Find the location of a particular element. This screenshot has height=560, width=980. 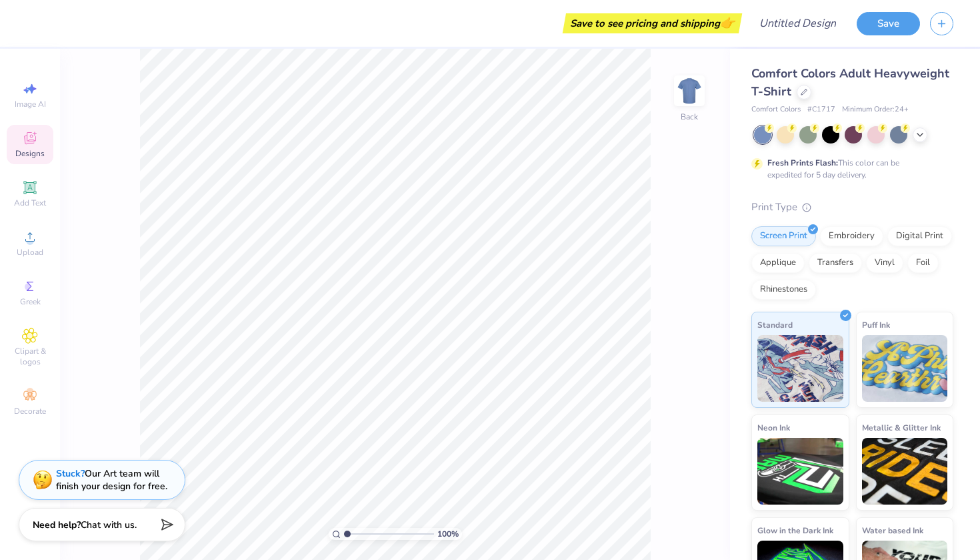

span: Comfort Colors Adult Heavyweight T-Shirt is located at coordinates (850, 82).